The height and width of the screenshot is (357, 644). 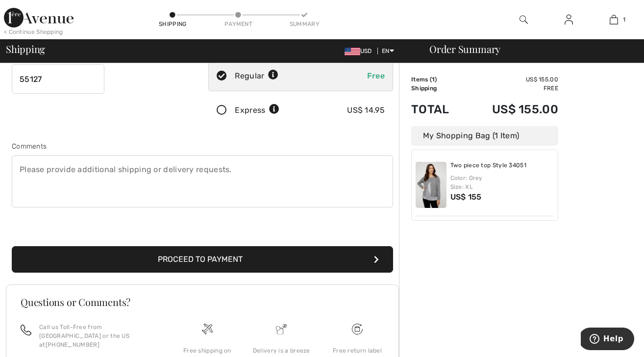 What do you see at coordinates (614, 19) in the screenshot?
I see `a: 1` at bounding box center [614, 19].